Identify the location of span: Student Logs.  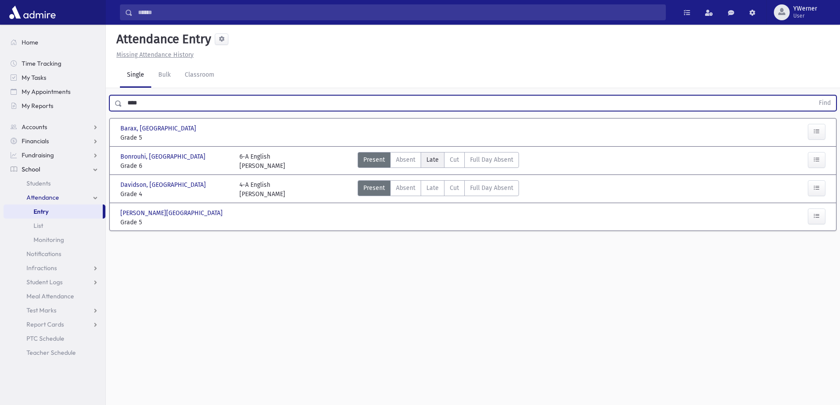
(45, 282).